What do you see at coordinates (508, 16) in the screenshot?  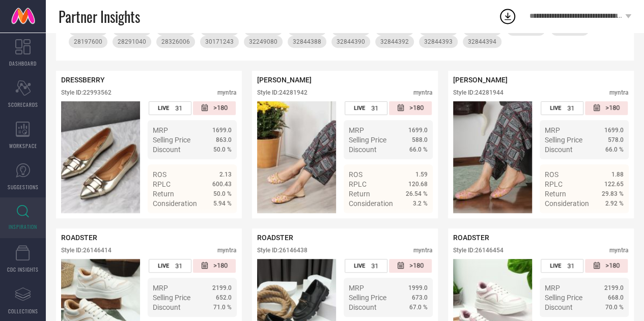 I see `div: Open download list` at bounding box center [508, 16].